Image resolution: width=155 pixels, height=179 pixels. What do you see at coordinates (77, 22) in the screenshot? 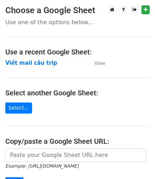
I see `p: Use one of the options below...` at bounding box center [77, 22].